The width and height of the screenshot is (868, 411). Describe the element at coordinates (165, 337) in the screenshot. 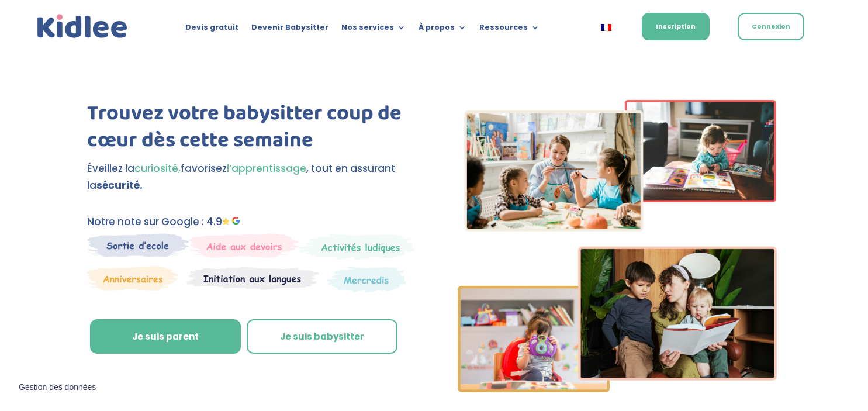

I see `a: Je suis parent` at that location.